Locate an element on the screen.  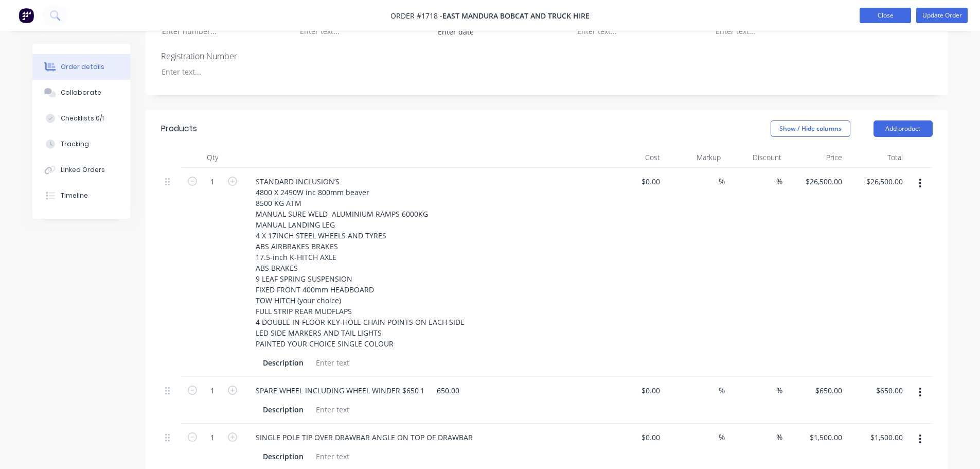
button: Collaborate is located at coordinates (81, 92).